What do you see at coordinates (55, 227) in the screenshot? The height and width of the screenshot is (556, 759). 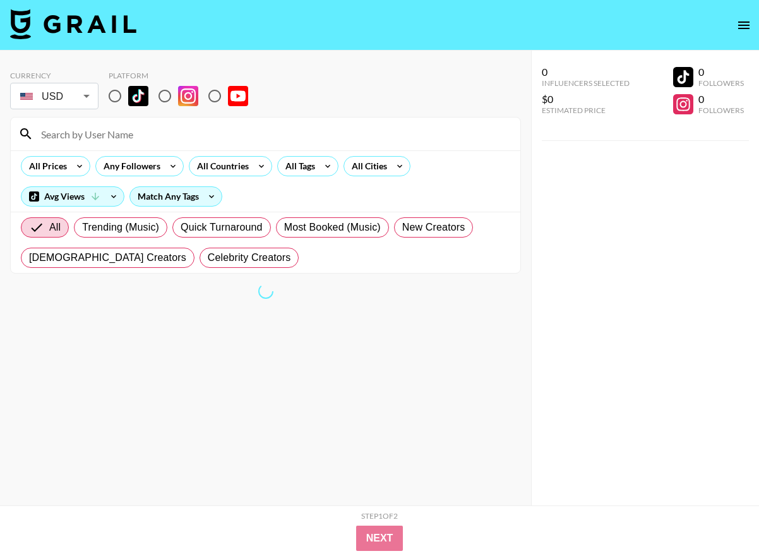 I see `span: All` at bounding box center [55, 227].